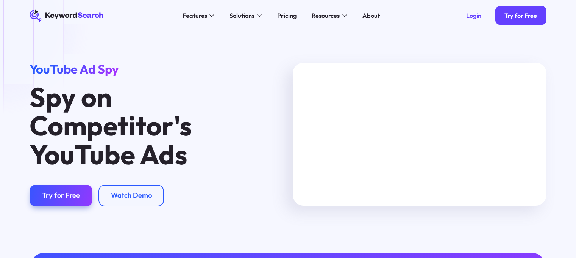  What do you see at coordinates (74, 69) in the screenshot?
I see `span: YouTube Ad Spy` at bounding box center [74, 69].